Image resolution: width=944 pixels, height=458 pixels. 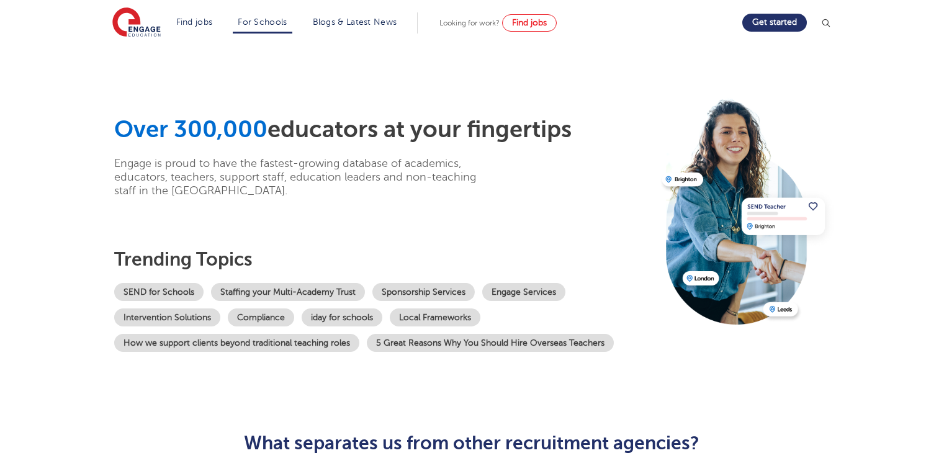 I want to click on a: Compliance, so click(x=261, y=317).